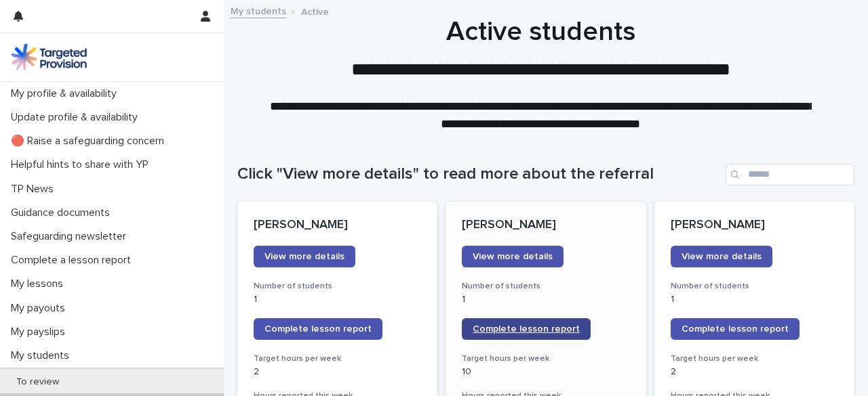 Image resolution: width=868 pixels, height=396 pixels. I want to click on p: My lessons, so click(39, 284).